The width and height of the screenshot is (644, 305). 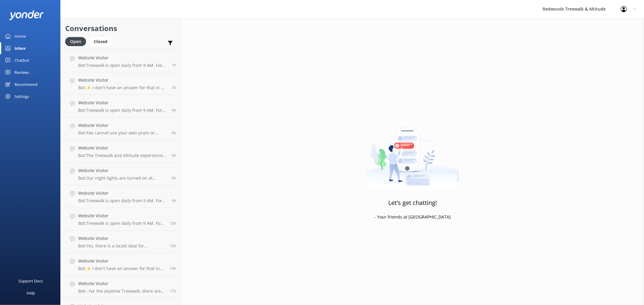 I want to click on p: Bot: The Treewalk and Altitude experiences are great all-weather activities and are rarely cancel..., so click(x=122, y=156).